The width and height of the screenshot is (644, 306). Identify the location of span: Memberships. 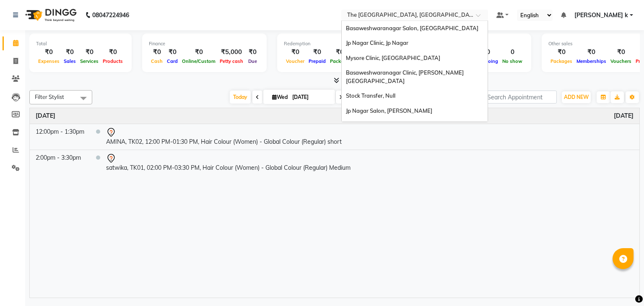
(591, 61).